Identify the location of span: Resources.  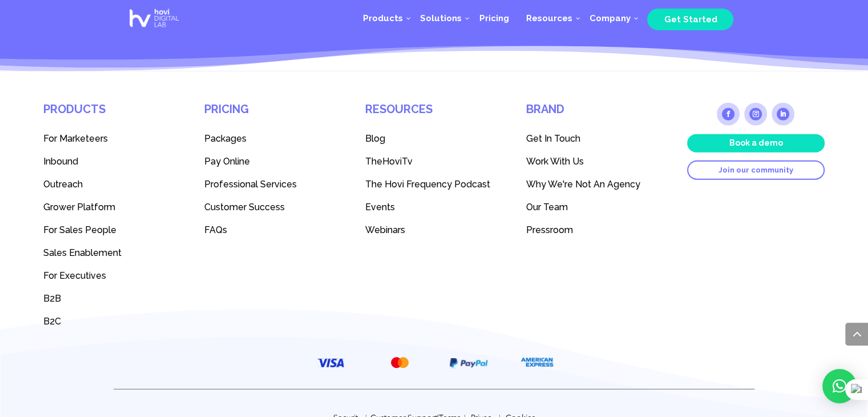
(549, 19).